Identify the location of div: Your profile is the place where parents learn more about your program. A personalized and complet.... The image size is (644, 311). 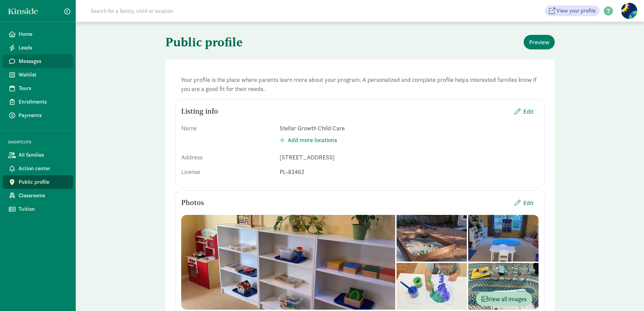
(360, 84).